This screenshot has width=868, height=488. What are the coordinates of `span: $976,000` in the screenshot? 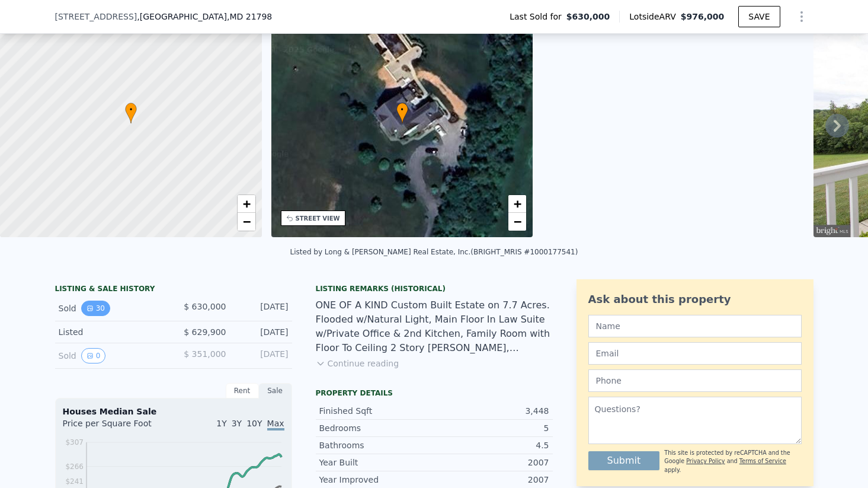 It's located at (703, 17).